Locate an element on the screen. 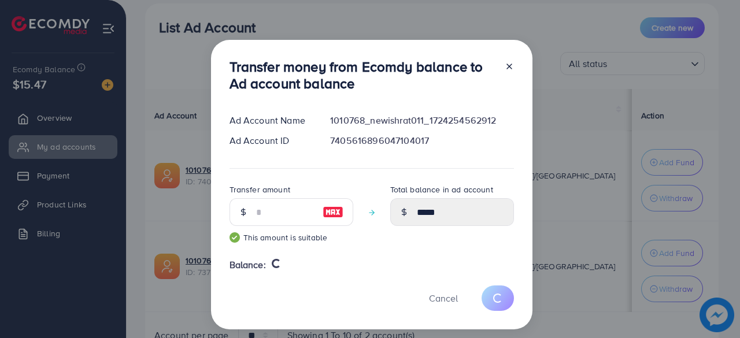 Image resolution: width=740 pixels, height=338 pixels. label: Transfer amount is located at coordinates (259, 190).